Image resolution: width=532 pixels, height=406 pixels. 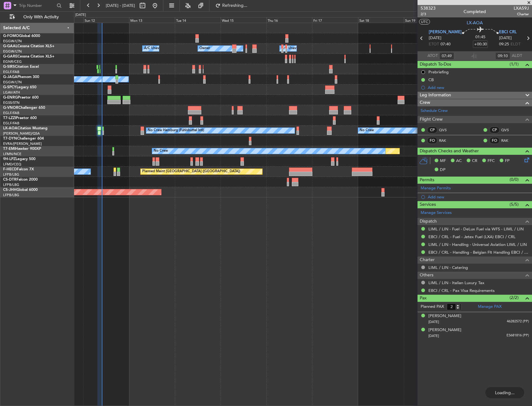 I want to click on span: Flight Crew, so click(x=431, y=119).